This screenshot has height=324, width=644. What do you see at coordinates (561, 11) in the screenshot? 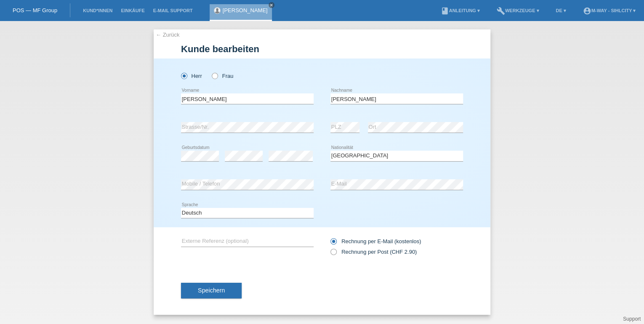
I see `a: DE ▾` at bounding box center [561, 11].